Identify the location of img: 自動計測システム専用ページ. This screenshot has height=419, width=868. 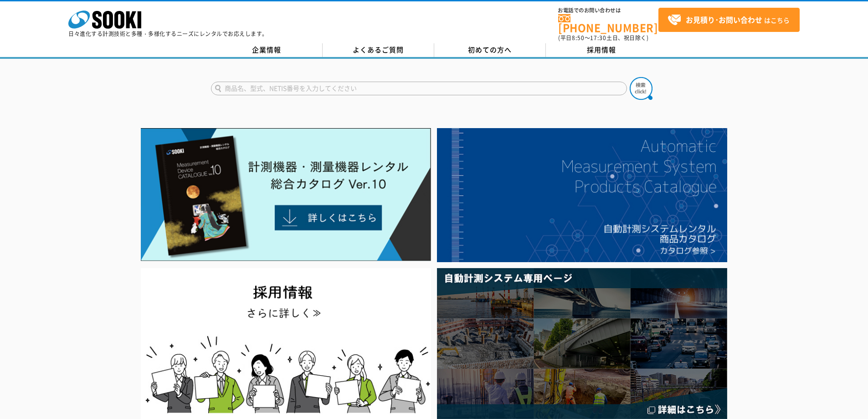
(582, 343).